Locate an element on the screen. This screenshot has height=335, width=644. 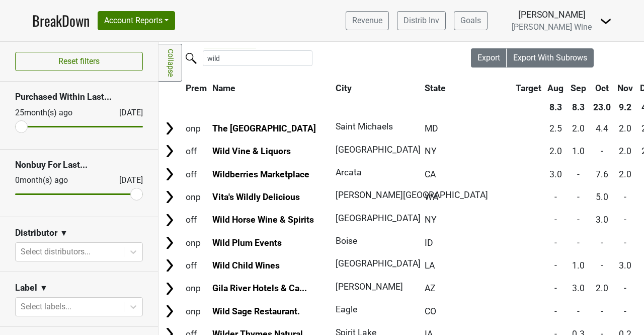
button: Export With Subrows is located at coordinates (550, 58).